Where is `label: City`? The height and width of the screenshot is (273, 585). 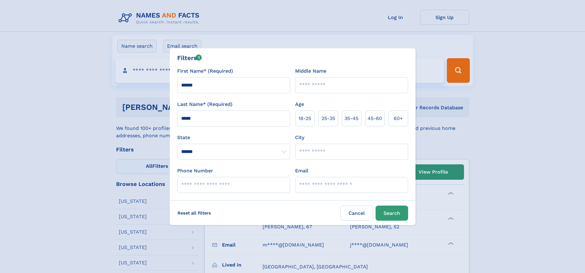 label: City is located at coordinates (300, 137).